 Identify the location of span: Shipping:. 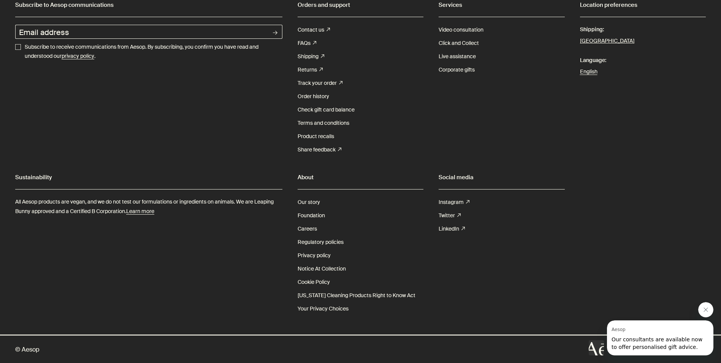
(643, 29).